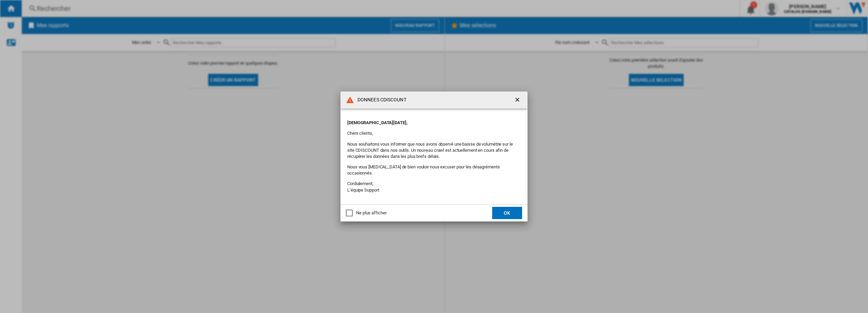 This screenshot has height=313, width=868. I want to click on div: Ne plus afficher, so click(371, 213).